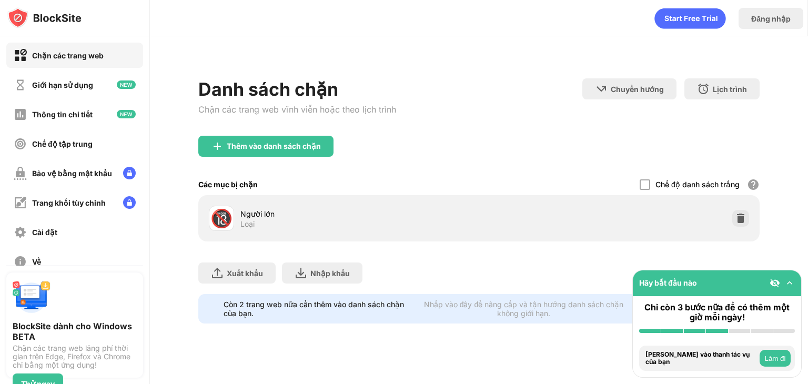  Describe the element at coordinates (63, 85) in the screenshot. I see `font: Giới hạn sử dụng` at that location.